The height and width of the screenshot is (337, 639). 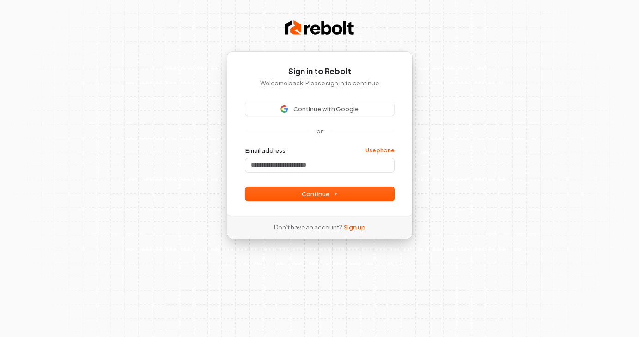 I want to click on span: Continue with Google, so click(x=326, y=109).